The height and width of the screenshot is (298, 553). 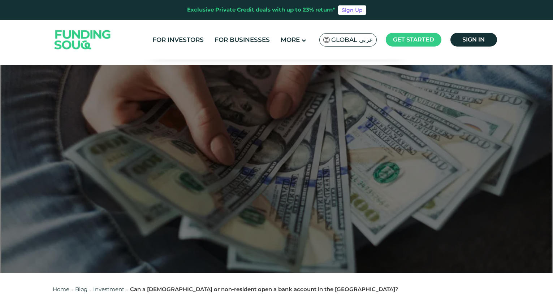 I want to click on a: Blog, so click(x=81, y=289).